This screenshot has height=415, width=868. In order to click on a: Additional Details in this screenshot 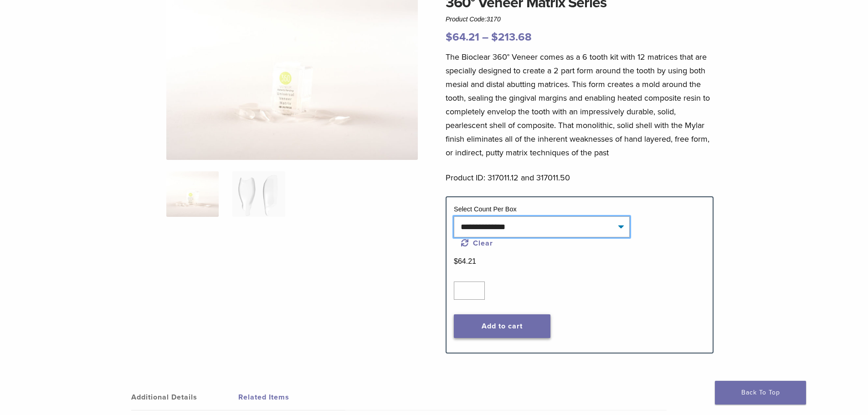, I will do `click(184, 397)`.